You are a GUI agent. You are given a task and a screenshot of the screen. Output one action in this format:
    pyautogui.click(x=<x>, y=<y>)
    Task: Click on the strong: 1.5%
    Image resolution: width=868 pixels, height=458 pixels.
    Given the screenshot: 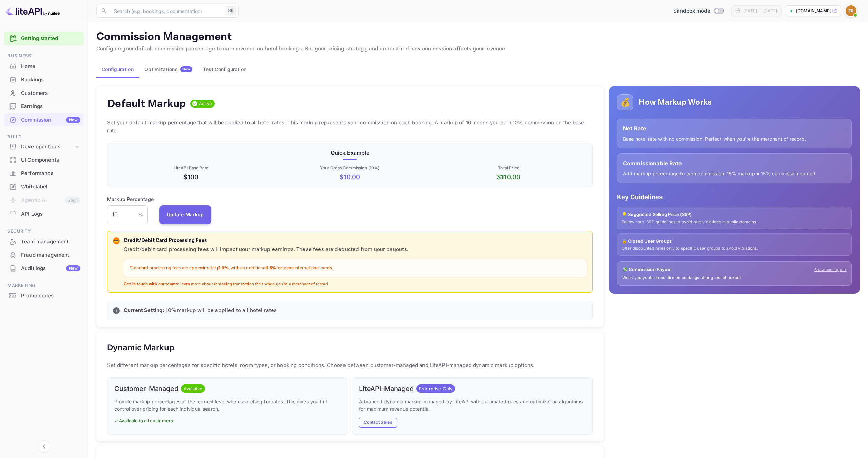 What is the action you would take?
    pyautogui.click(x=271, y=268)
    